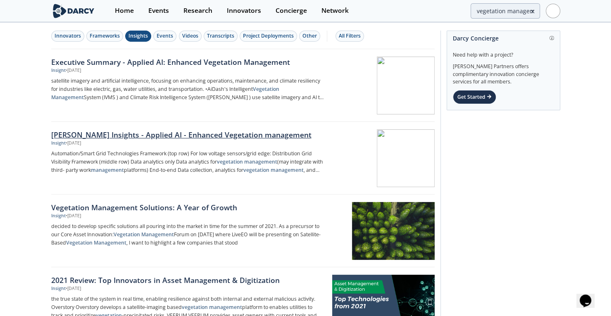 The width and height of the screenshot is (611, 316). Describe the element at coordinates (188, 89) in the screenshot. I see `p: satellite imagery and artificial intelligence, focusing on enhancing operations, maintenance, and...` at that location.